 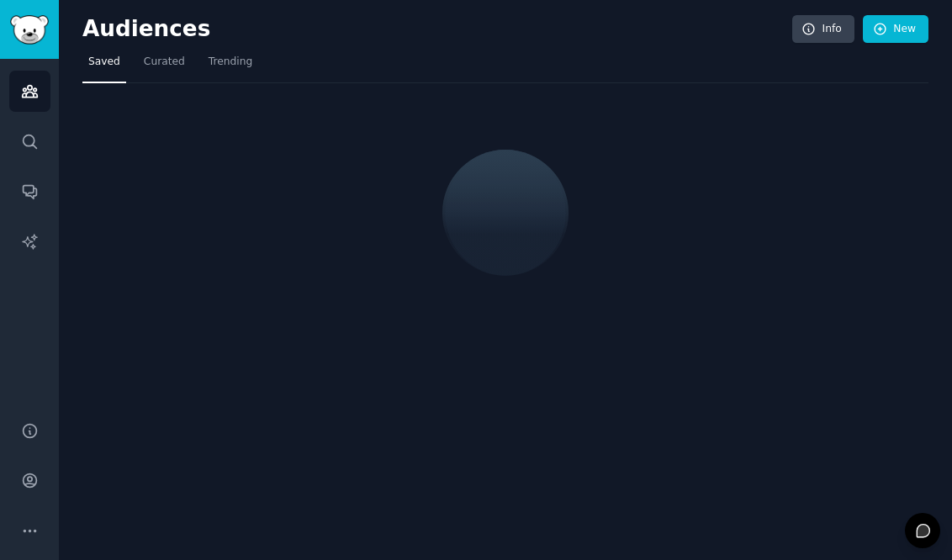 What do you see at coordinates (104, 66) in the screenshot?
I see `a: Saved` at bounding box center [104, 66].